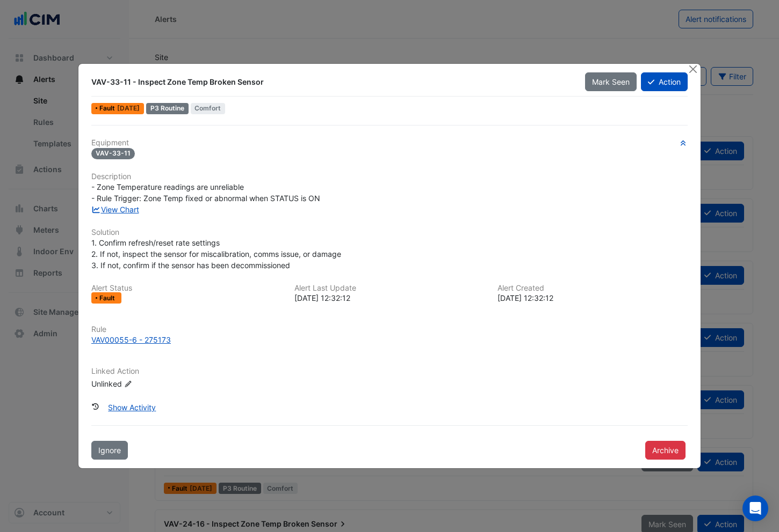 The height and width of the screenshot is (532, 779). What do you see at coordinates (110, 450) in the screenshot?
I see `button: Ignore` at bounding box center [110, 450].